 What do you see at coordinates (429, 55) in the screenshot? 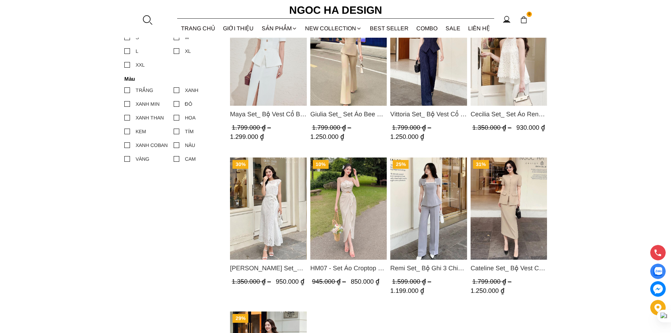
I see `img: Vittoria Set_ Bộ Vest Cổ V Quần Suông Kẻ Sọc BQ013` at bounding box center [429, 55].